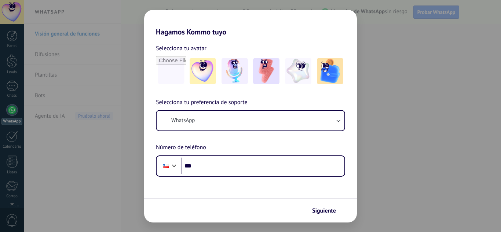 The height and width of the screenshot is (232, 501). Describe the element at coordinates (324, 211) in the screenshot. I see `span: Siguiente` at that location.